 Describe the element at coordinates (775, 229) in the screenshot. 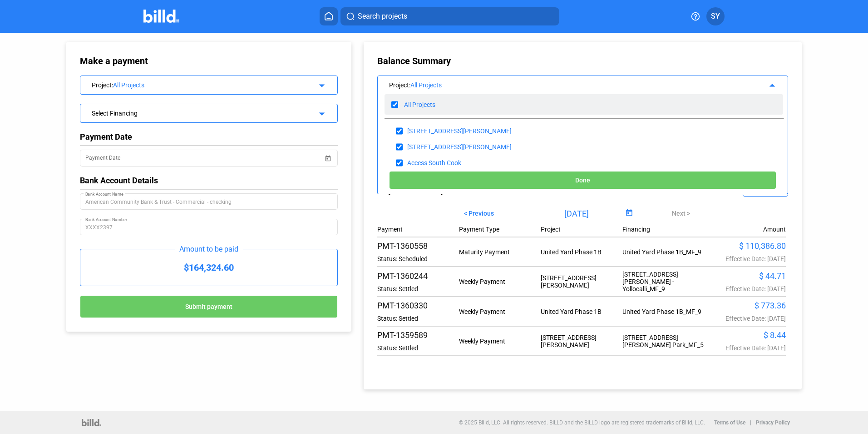

I see `div: Amount` at that location.